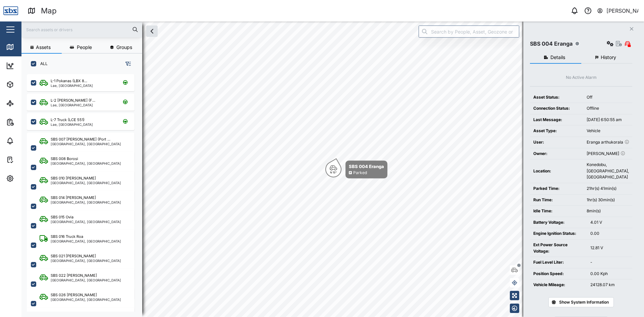 The width and height of the screenshot is (644, 317). I want to click on span: Details, so click(558, 58).